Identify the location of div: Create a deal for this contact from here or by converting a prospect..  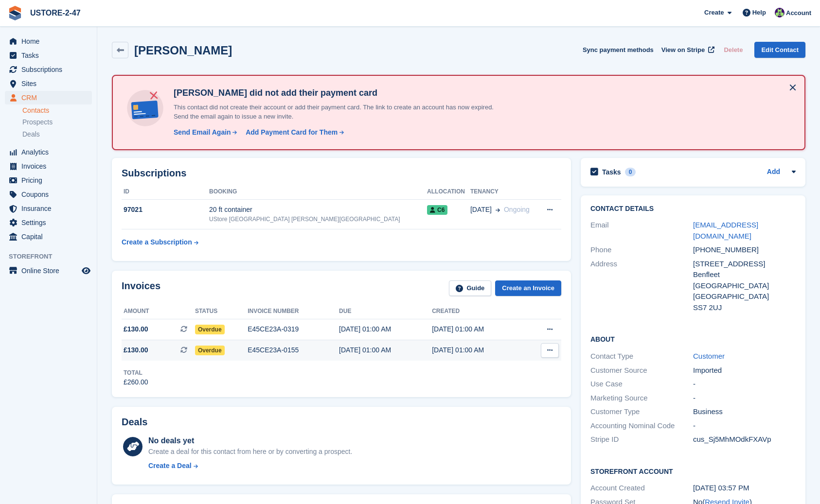
(250, 452).